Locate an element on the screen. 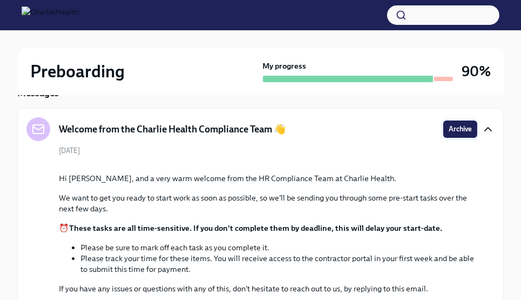  strong: These tasks are all time-sensitive. If you don't complete them by deadline, this will delay your ... is located at coordinates (255, 228).